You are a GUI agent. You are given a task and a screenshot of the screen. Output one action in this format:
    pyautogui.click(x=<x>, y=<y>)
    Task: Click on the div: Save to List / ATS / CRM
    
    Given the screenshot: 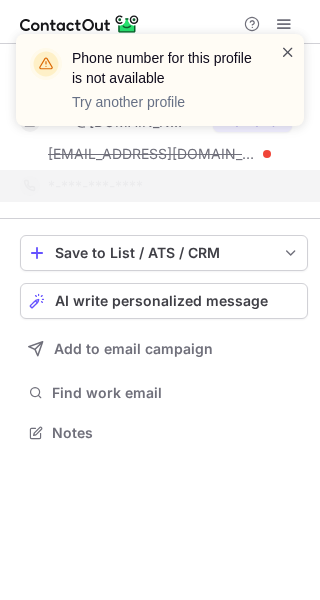 What is the action you would take?
    pyautogui.click(x=164, y=253)
    